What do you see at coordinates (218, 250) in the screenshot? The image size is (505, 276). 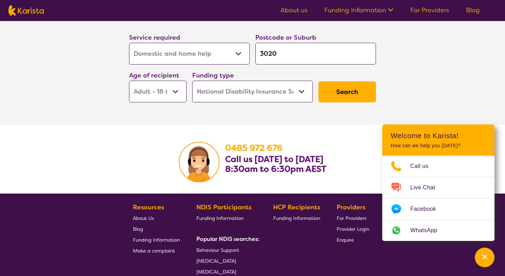 I see `span: Behaviour Support` at bounding box center [218, 250].